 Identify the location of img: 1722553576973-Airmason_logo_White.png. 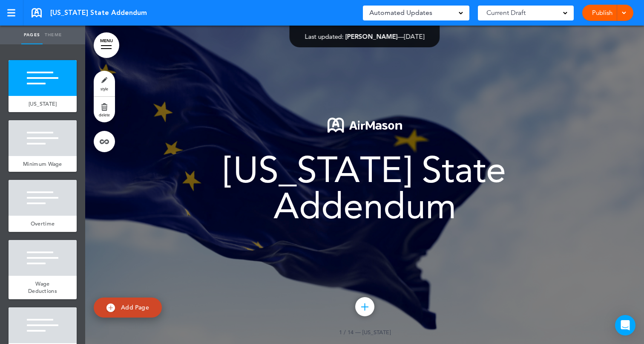
(365, 125).